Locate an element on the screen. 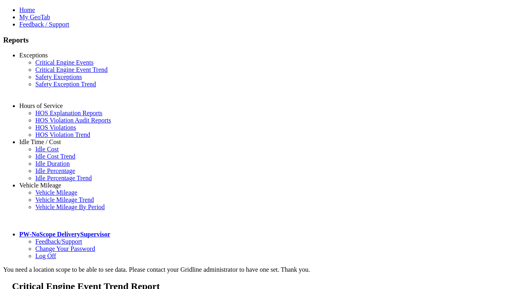  a: Feedback / Support is located at coordinates (44, 24).